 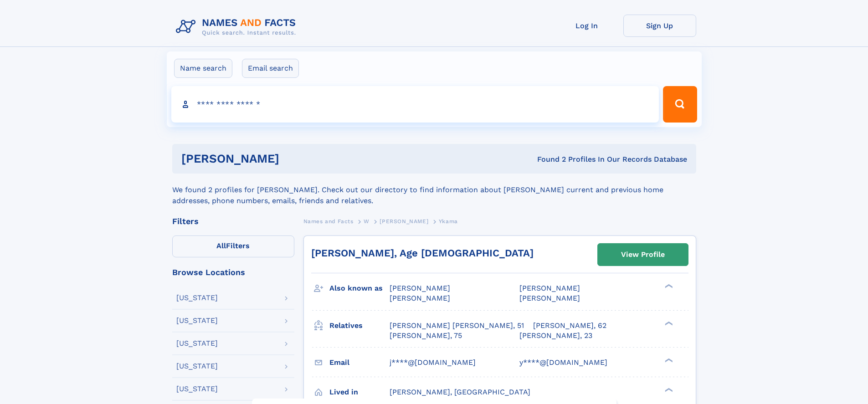 I want to click on span: All, so click(x=221, y=245).